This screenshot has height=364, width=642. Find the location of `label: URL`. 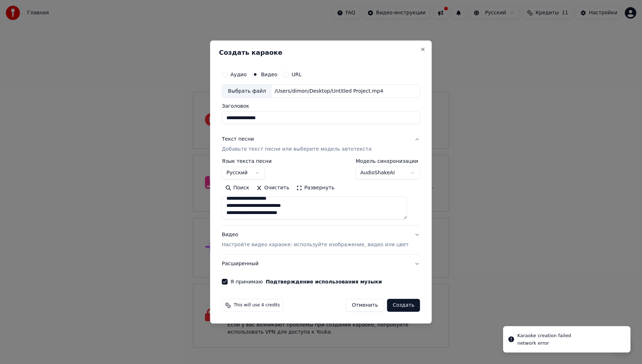

label: URL is located at coordinates (297, 74).